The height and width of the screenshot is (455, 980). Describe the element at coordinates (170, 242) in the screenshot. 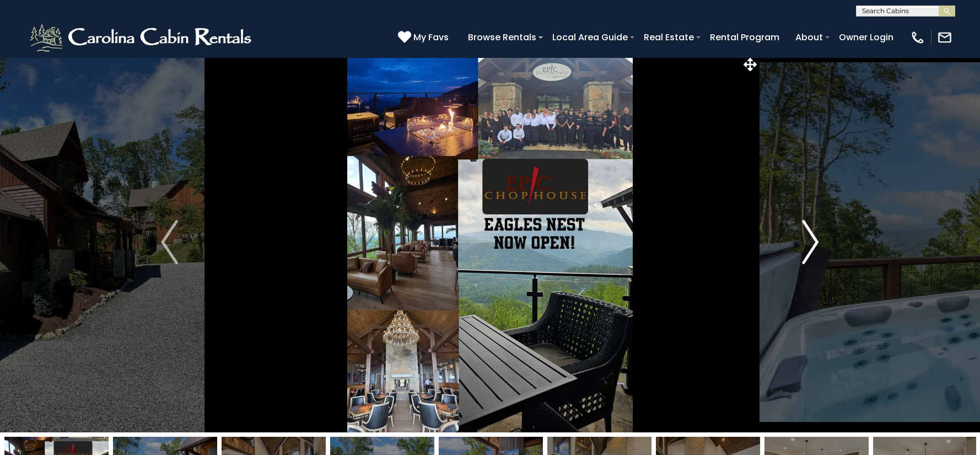

I see `button: Previous` at that location.